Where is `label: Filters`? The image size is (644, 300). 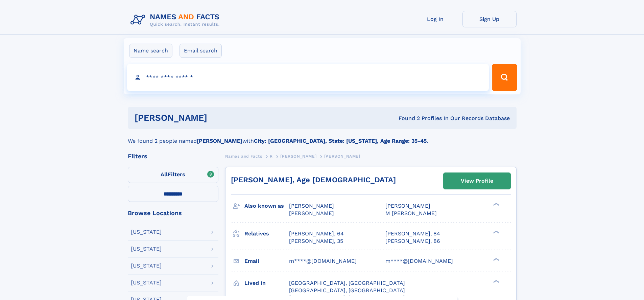
label: Filters is located at coordinates (173, 175).